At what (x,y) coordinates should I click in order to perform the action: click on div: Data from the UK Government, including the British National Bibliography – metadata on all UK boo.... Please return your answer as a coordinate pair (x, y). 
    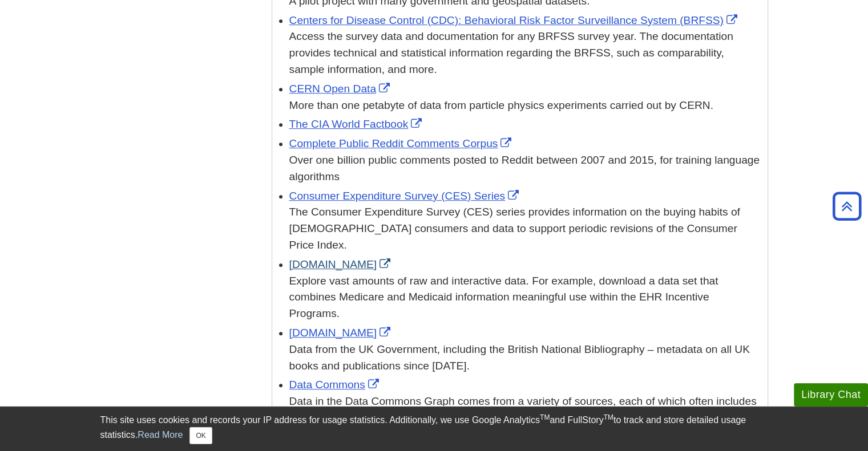
    Looking at the image, I should click on (525, 358).